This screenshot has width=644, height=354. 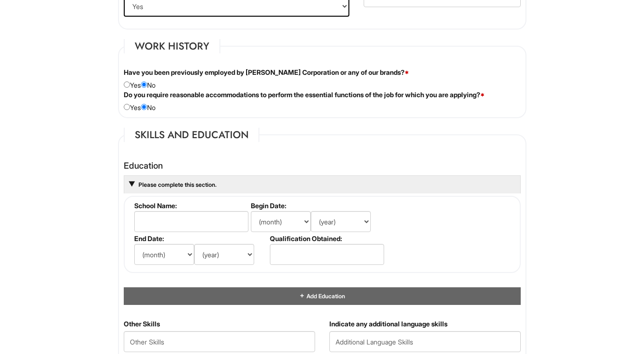 I want to click on label: Begin Date:, so click(x=316, y=205).